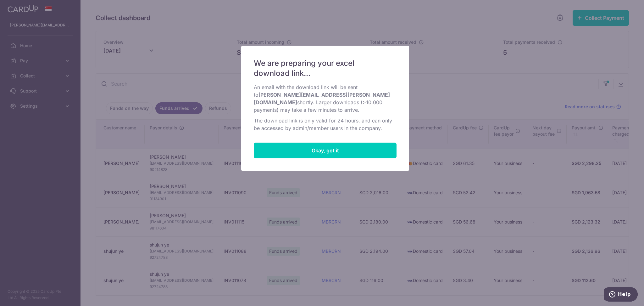  Describe the element at coordinates (325, 98) in the screenshot. I see `p: An email with the download link will be sent to shortly. Larger downloads (>10,000 payments) may ...` at that location.